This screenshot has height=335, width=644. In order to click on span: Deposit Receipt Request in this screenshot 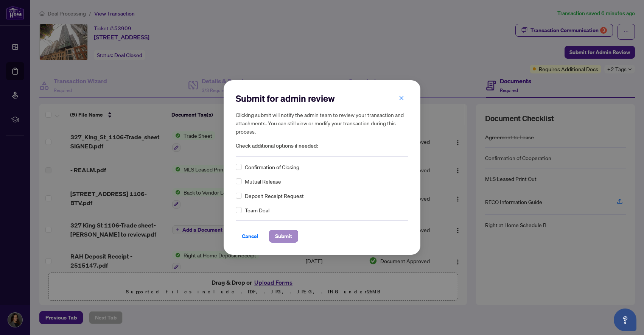, I will do `click(274, 196)`.